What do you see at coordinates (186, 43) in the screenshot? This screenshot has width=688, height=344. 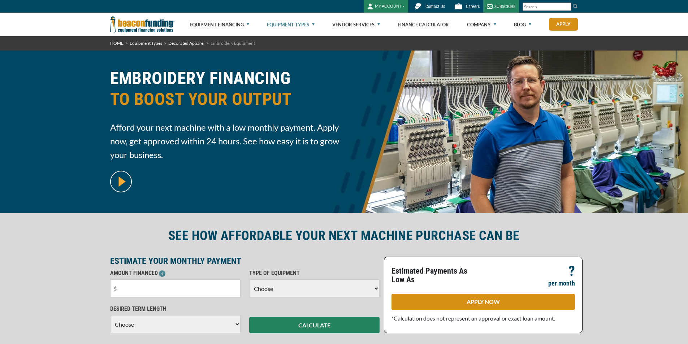 I see `a: Decorated Apparel` at bounding box center [186, 43].